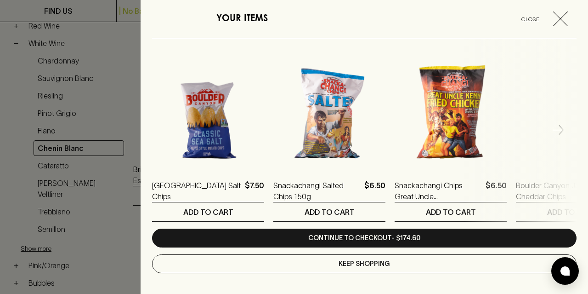 Image resolution: width=588 pixels, height=294 pixels. What do you see at coordinates (565, 271) in the screenshot?
I see `img: bubble-icon` at bounding box center [565, 271].